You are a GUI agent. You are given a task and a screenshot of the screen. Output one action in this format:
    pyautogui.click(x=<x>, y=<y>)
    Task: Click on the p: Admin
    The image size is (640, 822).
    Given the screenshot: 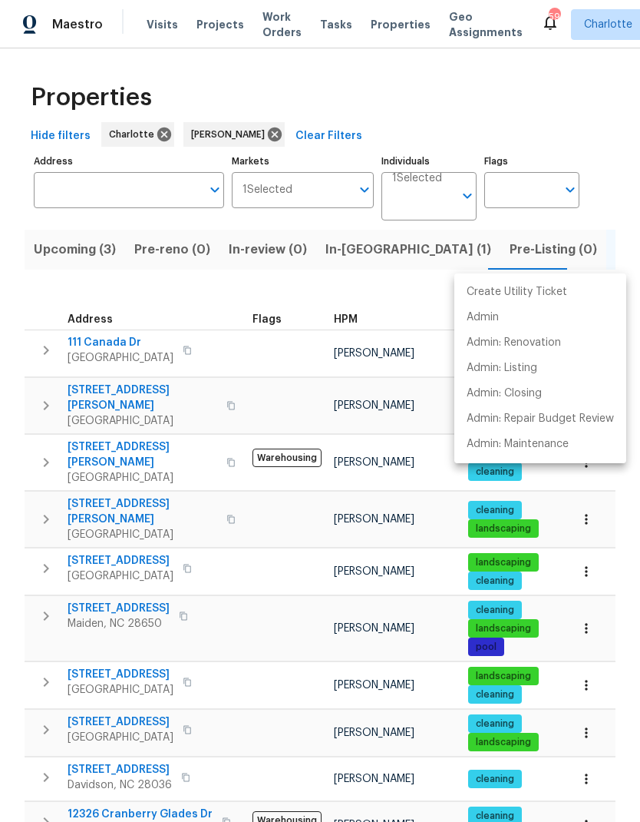 What is the action you would take?
    pyautogui.click(x=483, y=317)
    